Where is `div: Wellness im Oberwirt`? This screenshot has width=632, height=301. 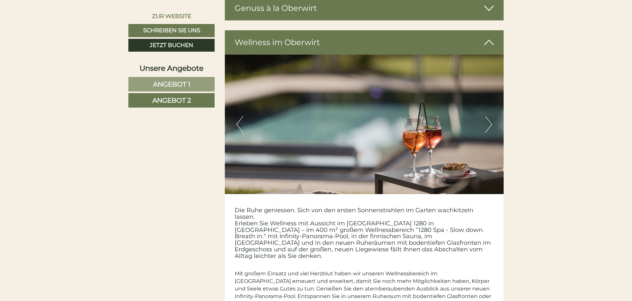
div: Wellness im Oberwirt is located at coordinates (365, 42).